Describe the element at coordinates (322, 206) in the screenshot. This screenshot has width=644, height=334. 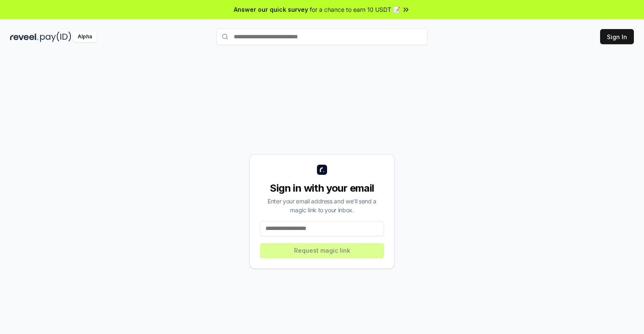
I see `div: Enter your email address and we’ll send a magic link to your inbox.` at that location.